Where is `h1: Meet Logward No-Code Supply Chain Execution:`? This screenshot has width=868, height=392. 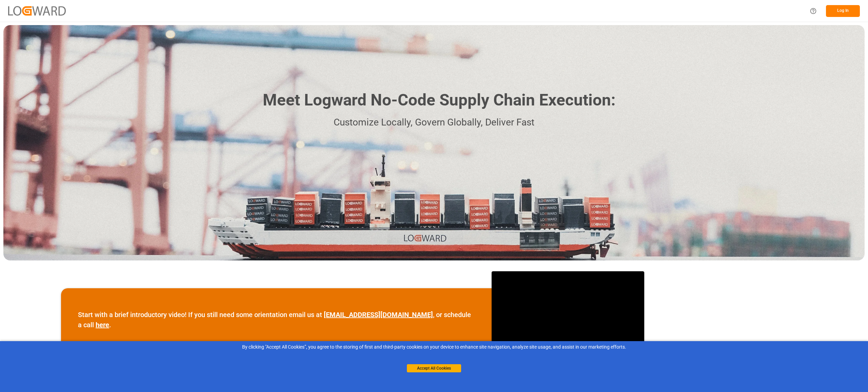
h1: Meet Logward No-Code Supply Chain Execution: is located at coordinates (439, 100).